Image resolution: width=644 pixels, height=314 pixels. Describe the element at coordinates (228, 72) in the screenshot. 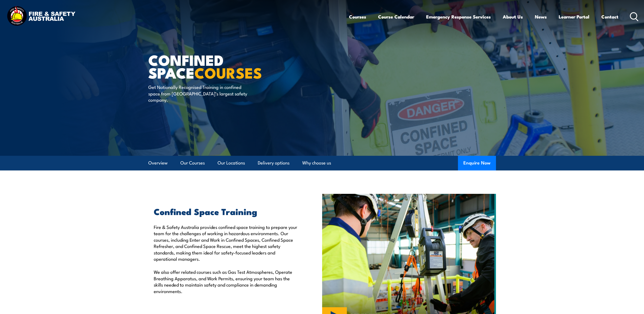

I see `strong: COURSES` at that location.